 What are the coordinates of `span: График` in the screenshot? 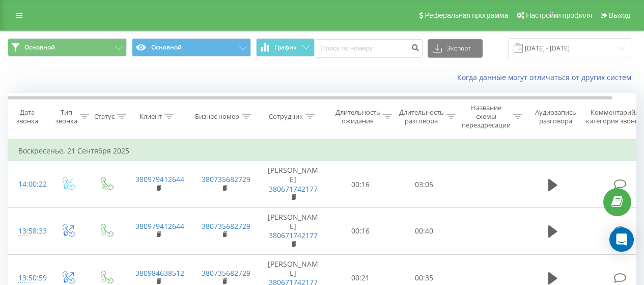 It's located at (286, 47).